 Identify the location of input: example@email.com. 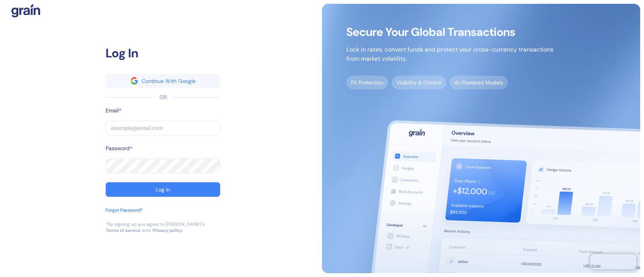
(163, 128).